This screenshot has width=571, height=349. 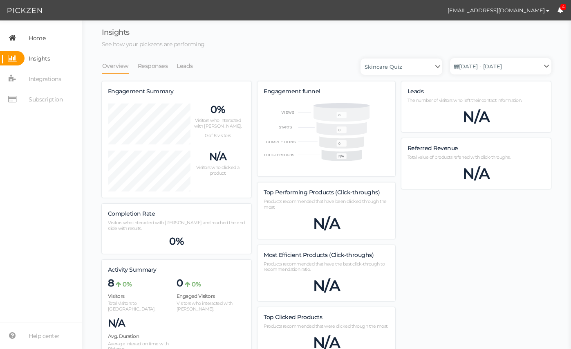 What do you see at coordinates (45, 79) in the screenshot?
I see `span: Integrations` at bounding box center [45, 79].